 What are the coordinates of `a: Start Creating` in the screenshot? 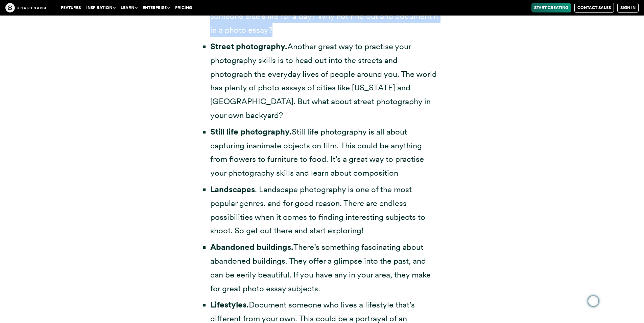 It's located at (551, 7).